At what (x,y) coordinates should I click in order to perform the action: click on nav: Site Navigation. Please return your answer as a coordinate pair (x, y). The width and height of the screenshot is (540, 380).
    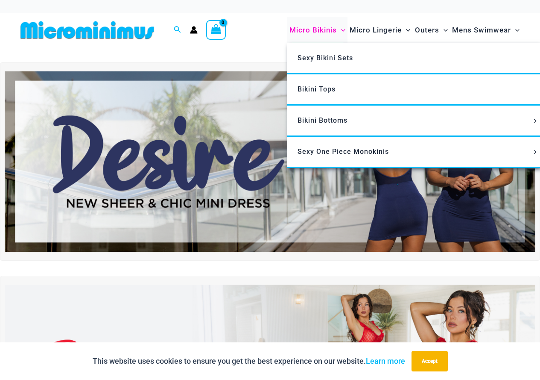
    Looking at the image, I should click on (405, 30).